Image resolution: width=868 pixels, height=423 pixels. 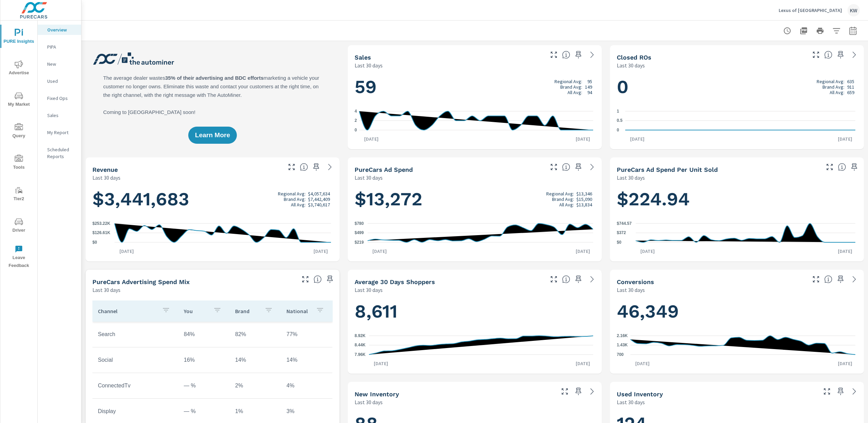 I want to click on div: Sales, so click(x=59, y=115).